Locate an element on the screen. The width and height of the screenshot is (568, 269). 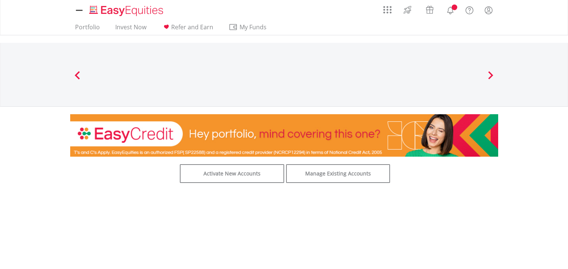
span: Refer and Earn is located at coordinates (192, 27).